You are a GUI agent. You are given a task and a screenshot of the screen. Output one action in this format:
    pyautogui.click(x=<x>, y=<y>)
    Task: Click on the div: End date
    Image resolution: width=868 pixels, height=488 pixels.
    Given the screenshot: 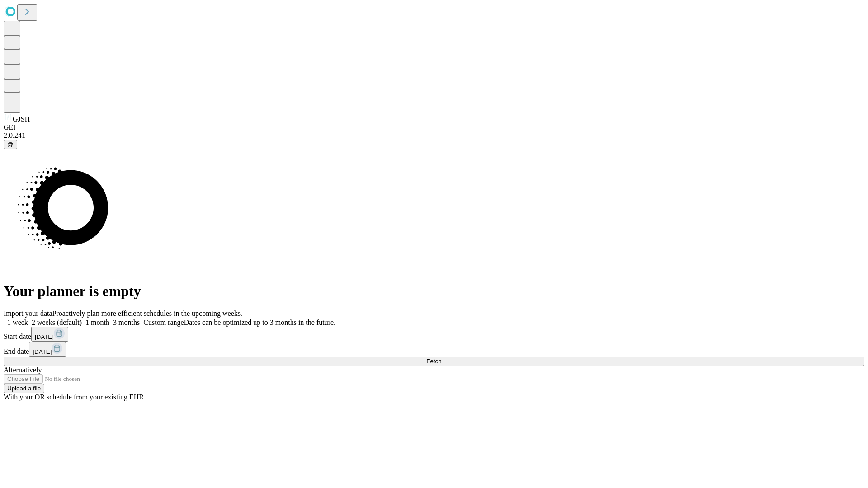 What is the action you would take?
    pyautogui.click(x=434, y=349)
    